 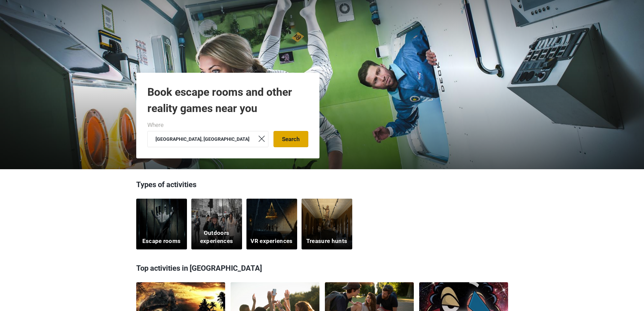 I want to click on h5: Outdoors experiences, so click(x=217, y=236).